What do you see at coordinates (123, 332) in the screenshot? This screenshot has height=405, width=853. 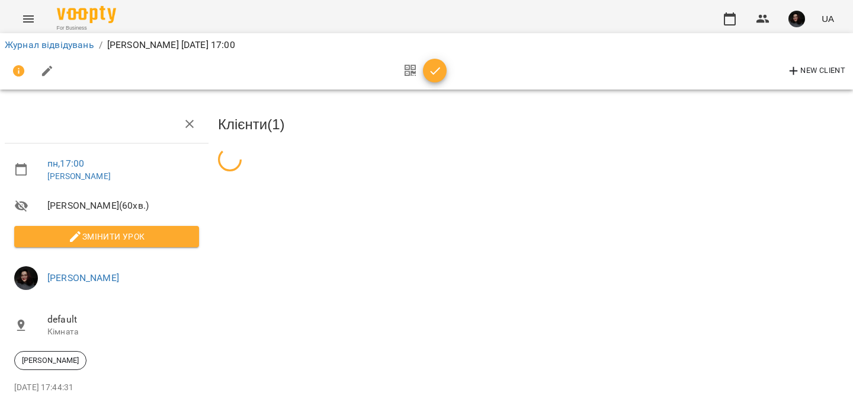 I see `p: Кімната` at bounding box center [123, 332].